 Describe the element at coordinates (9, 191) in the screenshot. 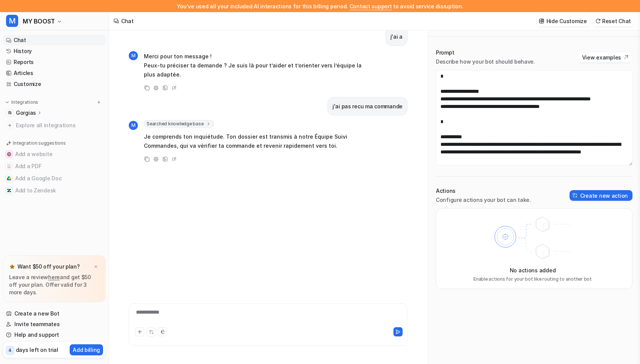

I see `img: Add to Zendesk` at that location.